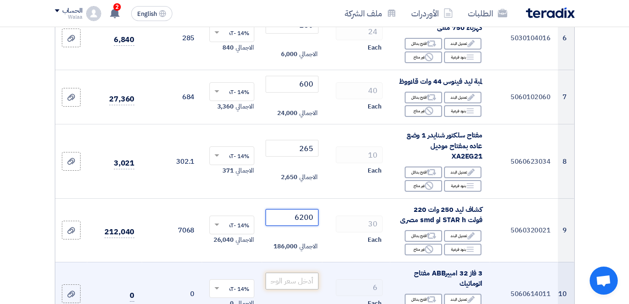  Describe the element at coordinates (228, 48) in the screenshot. I see `span: 840` at that location.